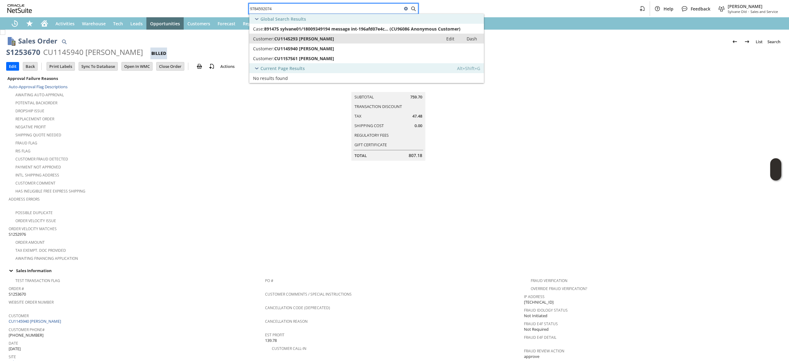  I want to click on span: Opportunities, so click(165, 23).